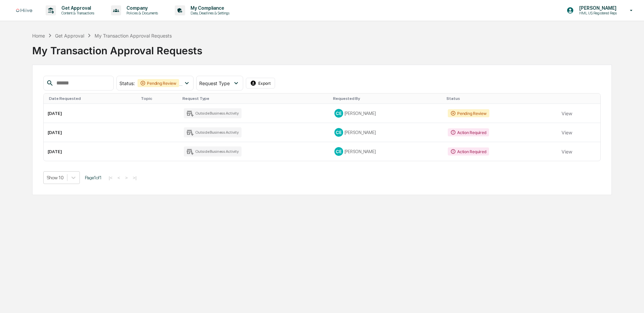  Describe the element at coordinates (127, 83) in the screenshot. I see `span: Status :` at that location.